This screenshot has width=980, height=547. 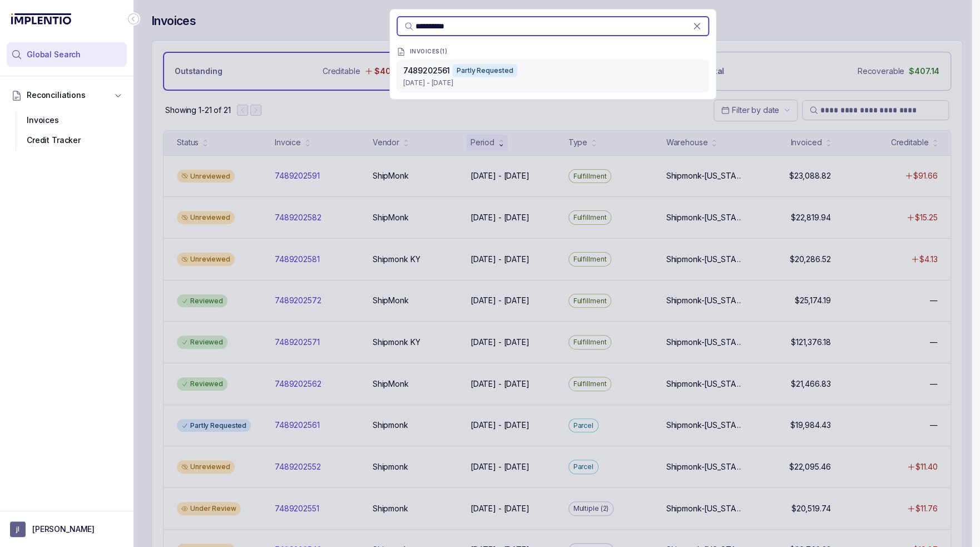 What do you see at coordinates (18, 529) in the screenshot?
I see `span: User initials` at bounding box center [18, 529].